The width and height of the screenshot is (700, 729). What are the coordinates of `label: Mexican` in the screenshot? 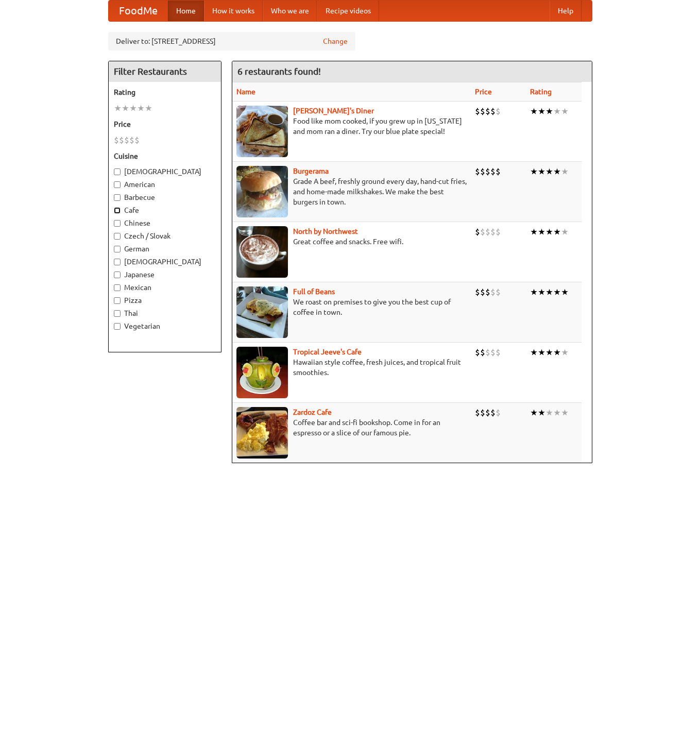 It's located at (165, 287).